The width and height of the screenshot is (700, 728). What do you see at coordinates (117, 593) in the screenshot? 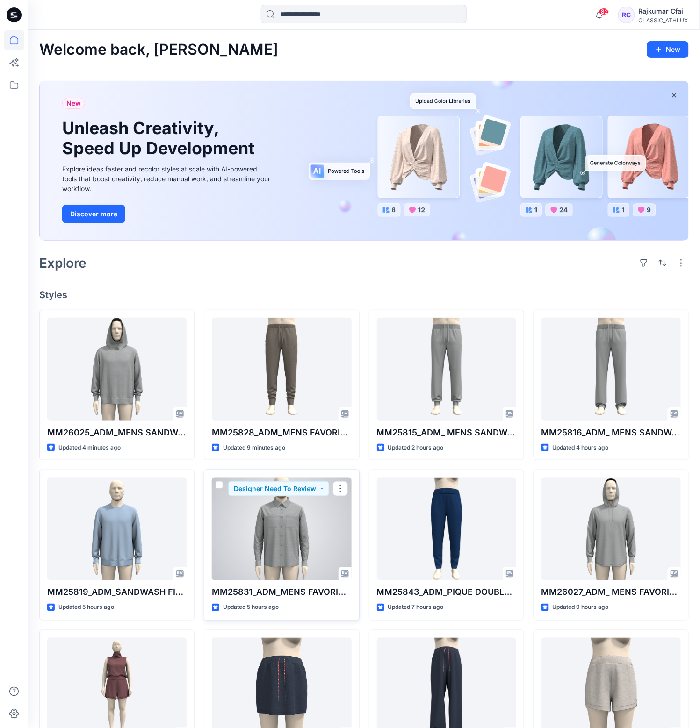
I see `p: MM25819_ADM_SANDWASH FINE RIB CREW` at bounding box center [117, 593].